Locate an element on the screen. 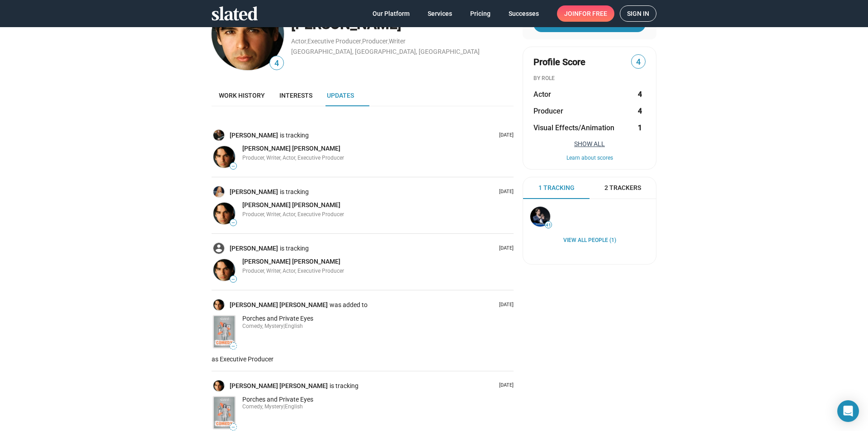  span: 1 Tracking is located at coordinates (557, 187).